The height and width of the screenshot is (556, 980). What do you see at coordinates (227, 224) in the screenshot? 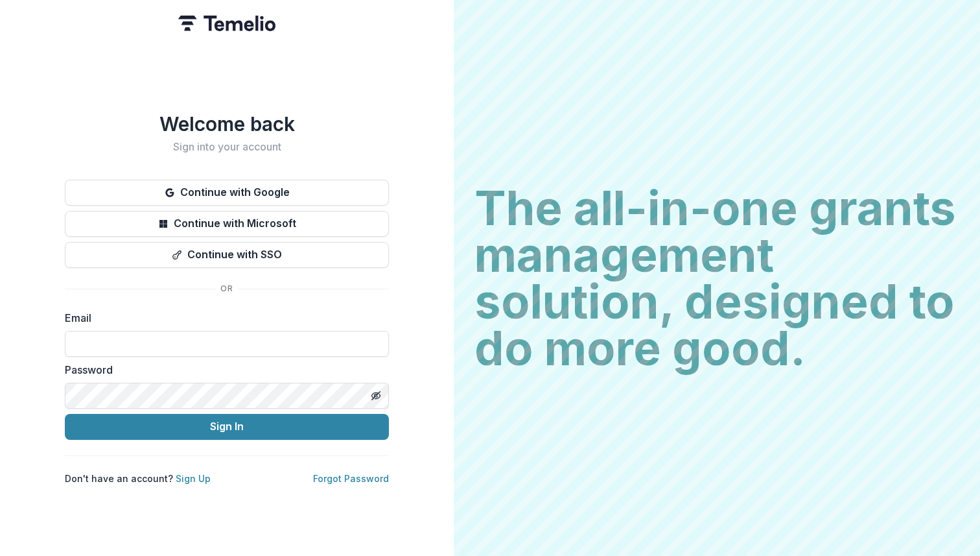
I see `button: Continue with Microsoft` at bounding box center [227, 224].